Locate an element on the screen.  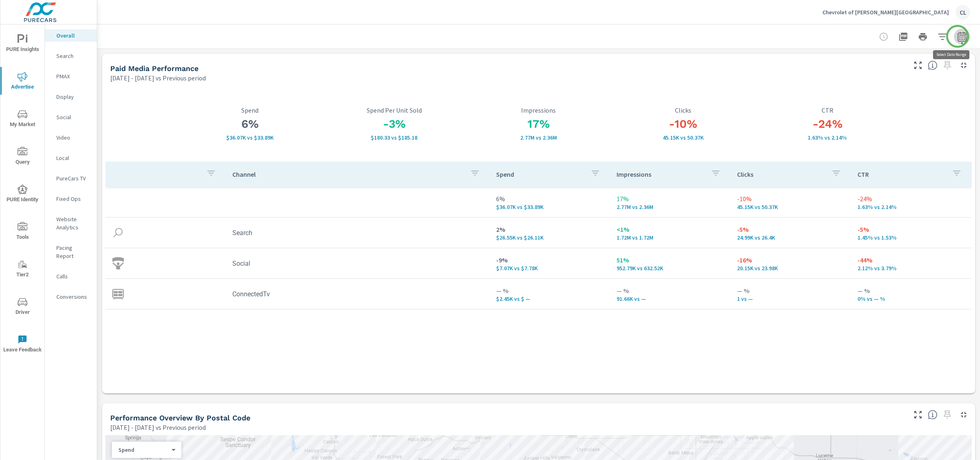
p: -24% is located at coordinates (910, 199).